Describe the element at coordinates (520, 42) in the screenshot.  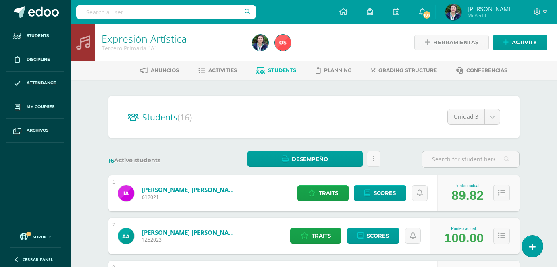
I see `a: Activity` at that location.